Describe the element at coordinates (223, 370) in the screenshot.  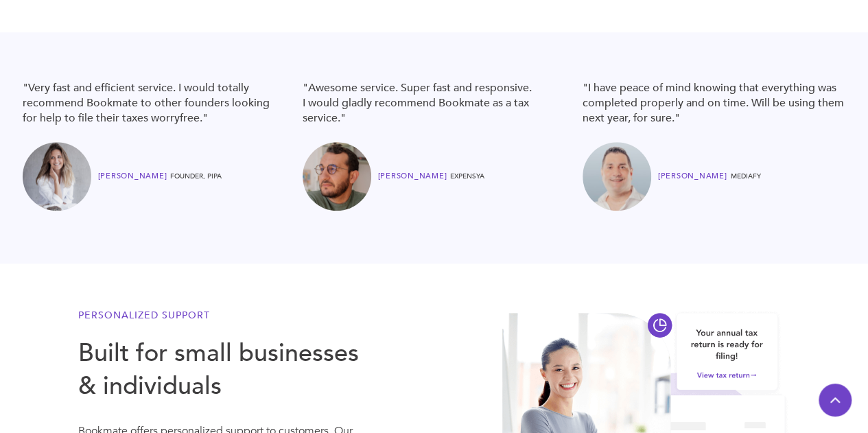
I see `h3: Built for small businesses & individuals` at that location.